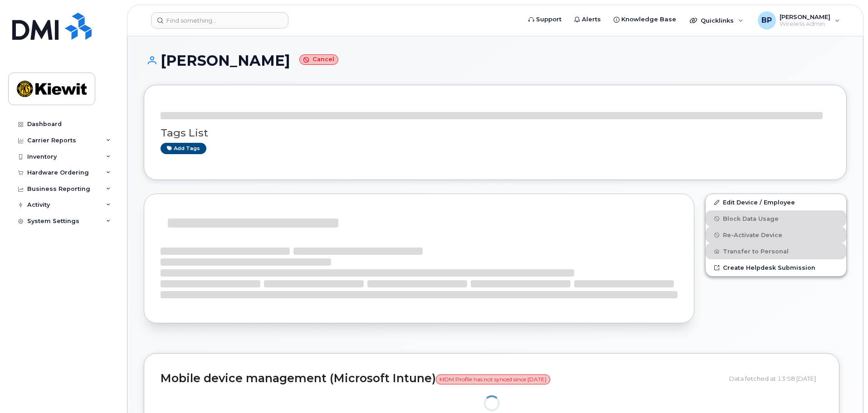 This screenshot has height=413, width=868. Describe the element at coordinates (776, 203) in the screenshot. I see `a: Edit Device / Employee` at that location.